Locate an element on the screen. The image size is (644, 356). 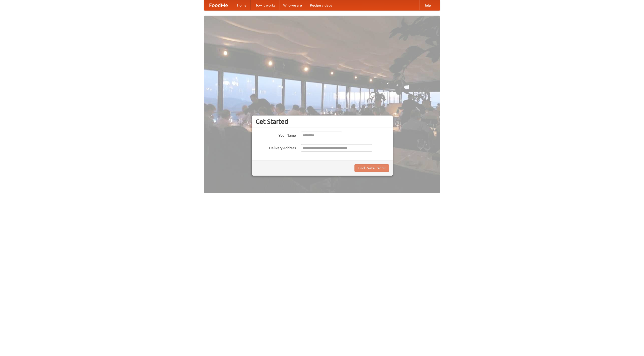
label: Delivery Address is located at coordinates (276, 147).